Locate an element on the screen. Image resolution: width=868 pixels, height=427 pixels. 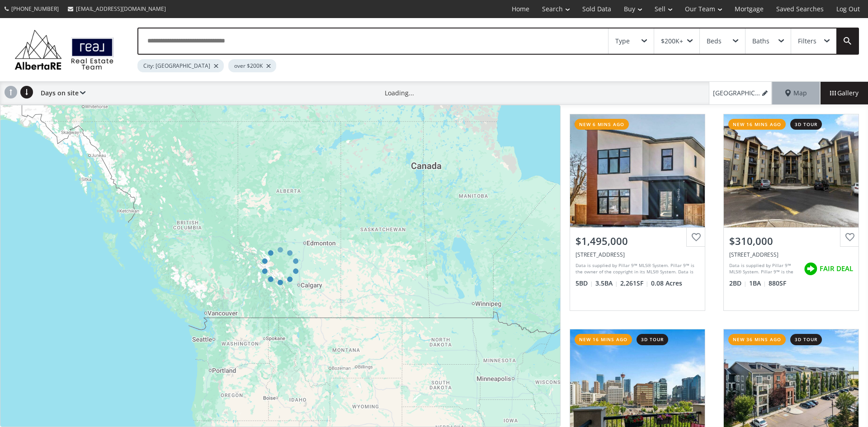
div: Filters is located at coordinates (807, 41).